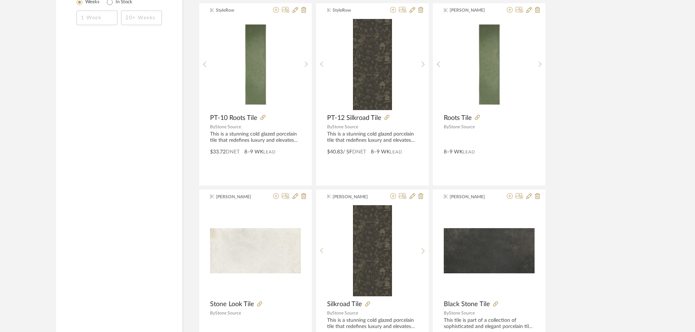 This screenshot has height=332, width=695. Describe the element at coordinates (489, 251) in the screenshot. I see `img: Black Stone Tile` at that location.